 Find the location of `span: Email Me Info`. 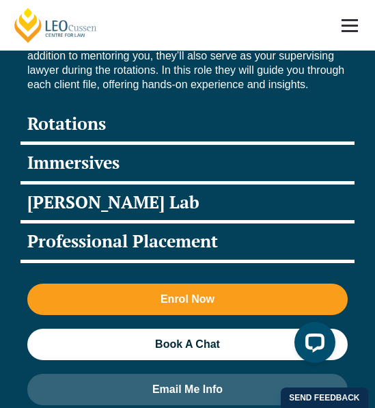

span: Email Me Info is located at coordinates (187, 390).